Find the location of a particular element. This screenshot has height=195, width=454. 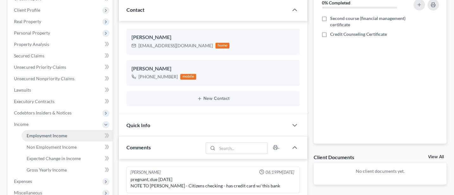

span: Expected Change in Income is located at coordinates (54, 158).